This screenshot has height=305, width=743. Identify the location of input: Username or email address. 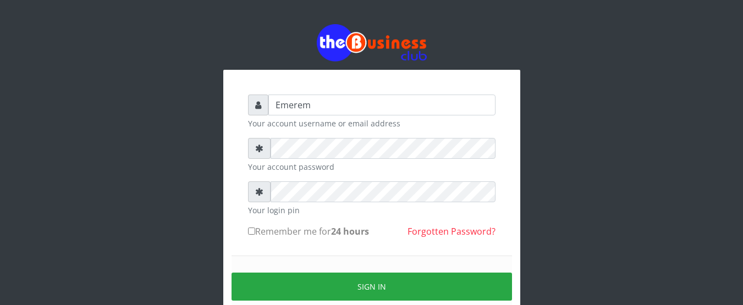
(382, 105).